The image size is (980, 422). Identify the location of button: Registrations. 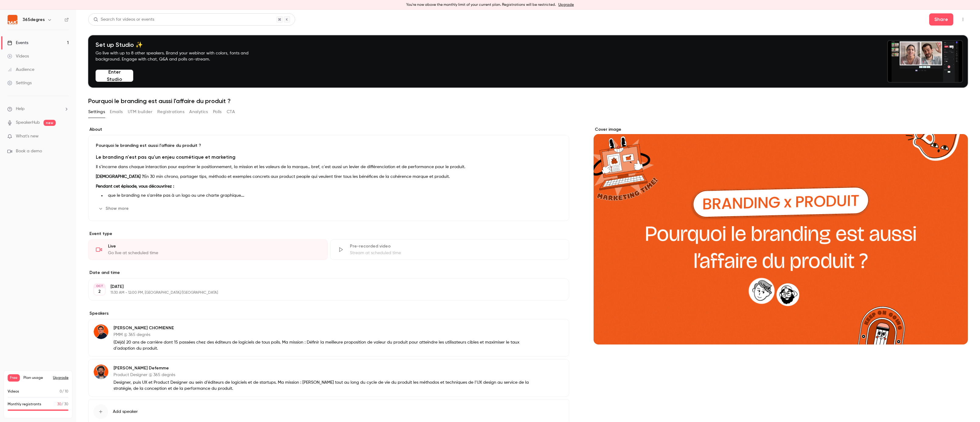
(171, 112).